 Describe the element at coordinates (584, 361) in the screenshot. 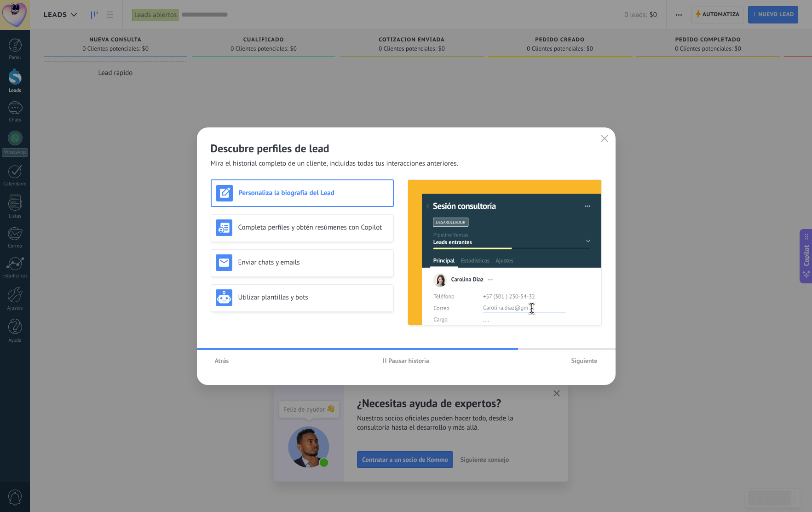

I see `button: Siguiente` at that location.